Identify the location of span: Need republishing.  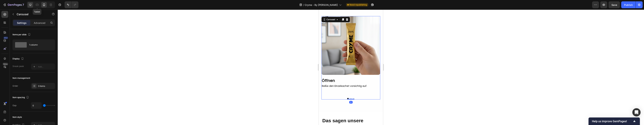
(358, 5).